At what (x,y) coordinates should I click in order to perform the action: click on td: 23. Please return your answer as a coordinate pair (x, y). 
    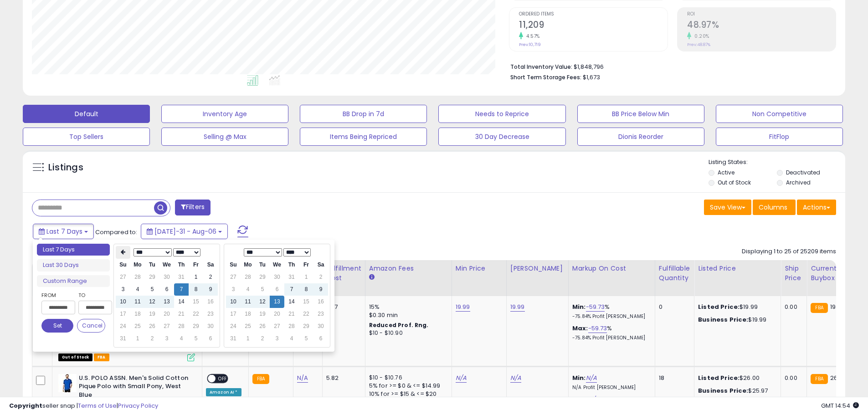
    Looking at the image, I should click on (321, 314).